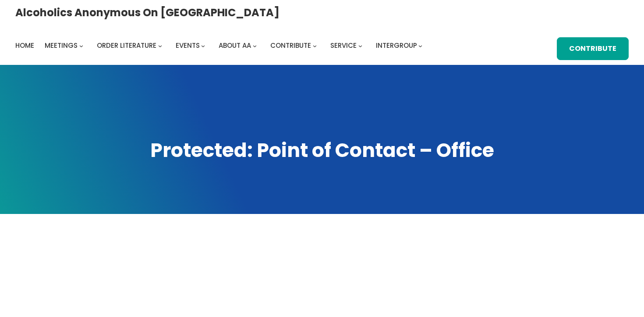 Image resolution: width=644 pixels, height=317 pixels. Describe the element at coordinates (187, 45) in the screenshot. I see `span: Events` at that location.